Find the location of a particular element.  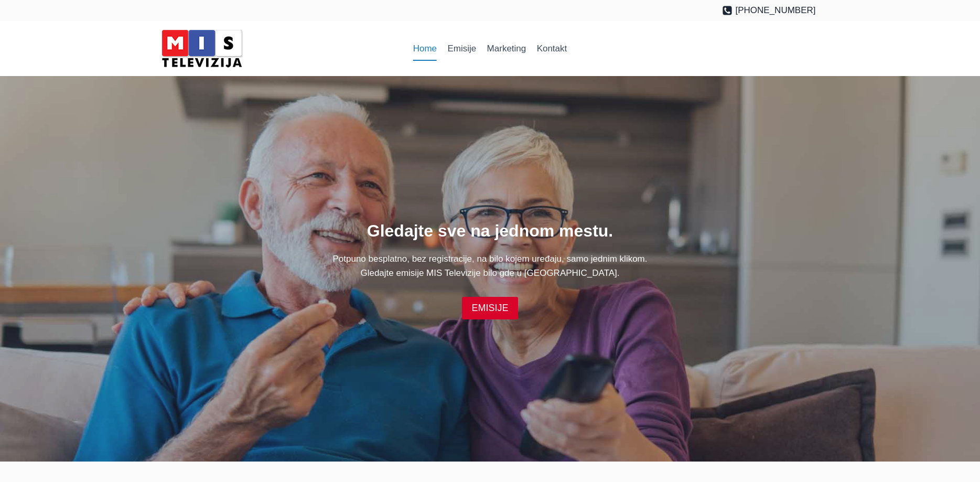

a: Marketing is located at coordinates (506, 48).